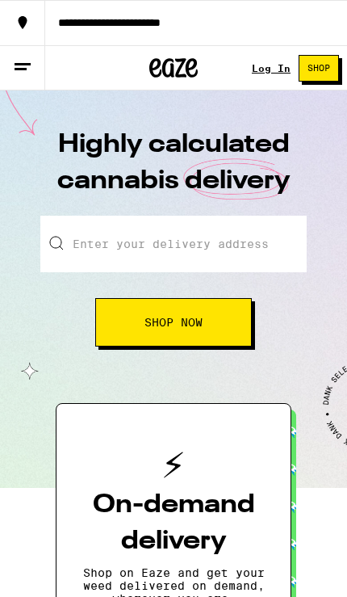  I want to click on button: Shop, so click(319, 68).